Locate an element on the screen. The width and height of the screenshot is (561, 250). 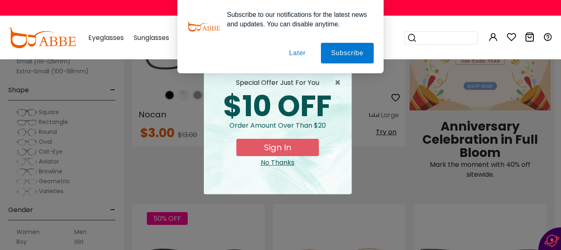
div: Order amount over than $20 is located at coordinates (277, 130).